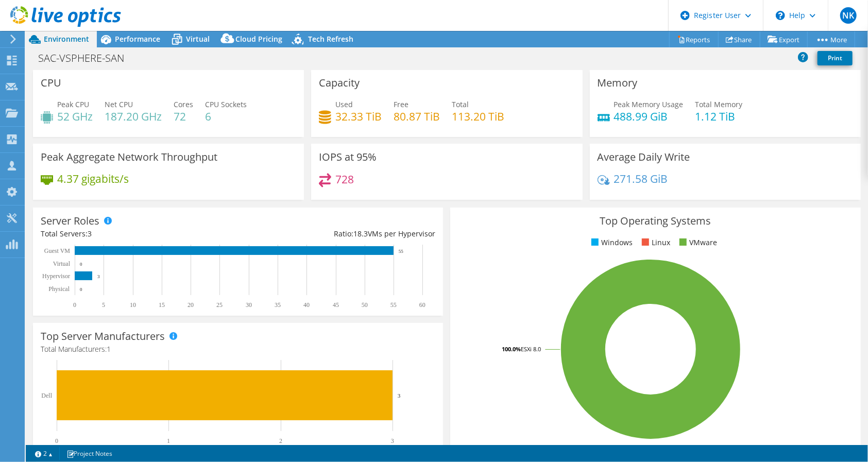 The height and width of the screenshot is (462, 868). What do you see at coordinates (59, 289) in the screenshot?
I see `text: Physical` at bounding box center [59, 289].